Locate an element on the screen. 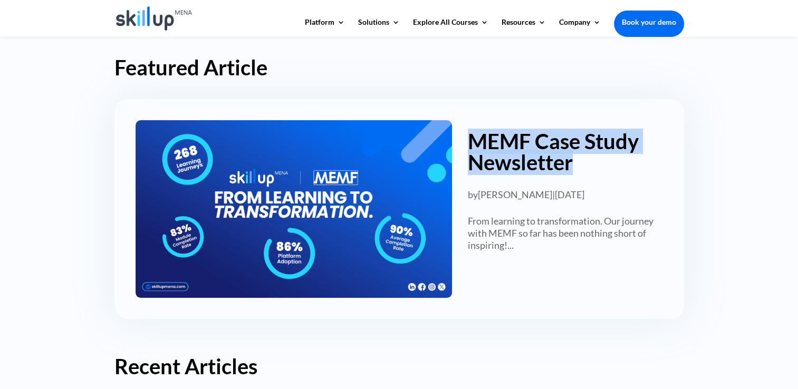  a: Solutions is located at coordinates (379, 27).